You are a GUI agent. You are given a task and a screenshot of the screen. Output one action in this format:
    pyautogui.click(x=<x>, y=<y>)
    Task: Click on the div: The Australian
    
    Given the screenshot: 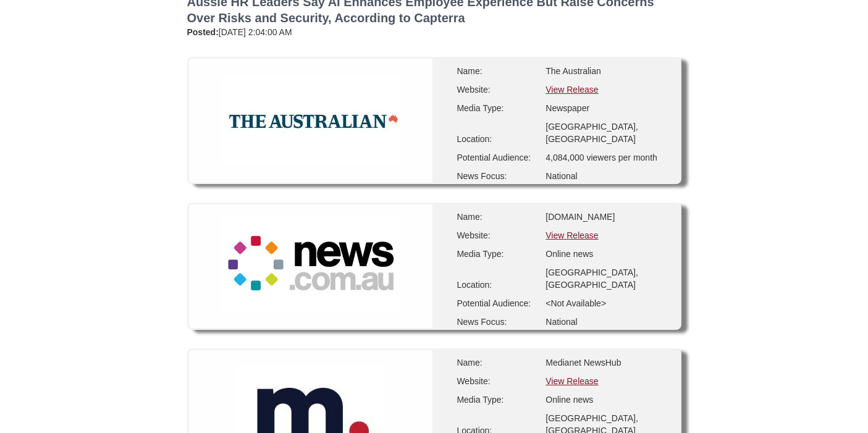 What is the action you would take?
    pyautogui.click(x=607, y=71)
    